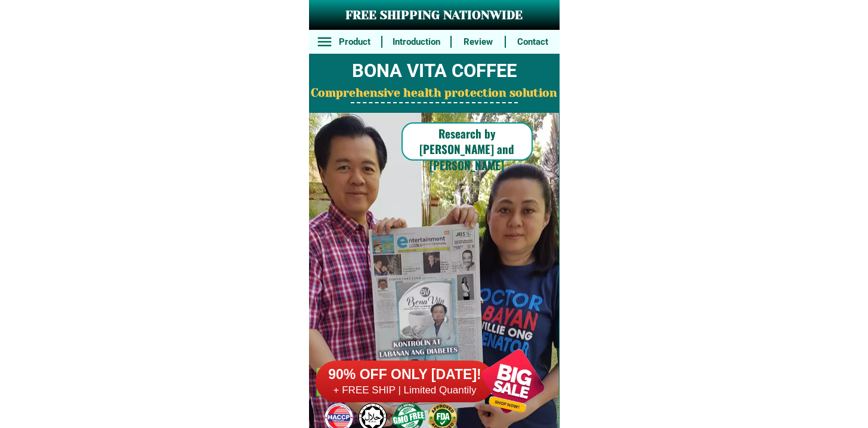 This screenshot has width=868, height=428. What do you see at coordinates (405, 390) in the screenshot?
I see `h6: + FREE SHIP | Limited Quantily` at bounding box center [405, 390].